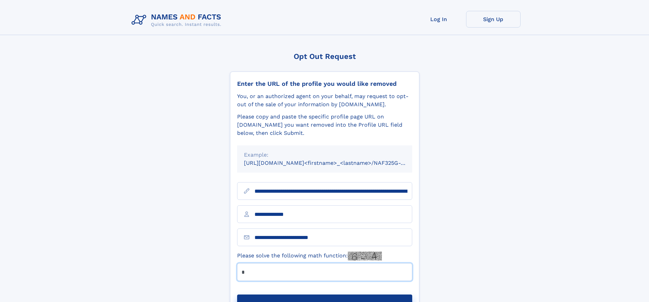 This screenshot has height=302, width=649. Describe the element at coordinates (493, 19) in the screenshot. I see `a: Sign Up` at that location.